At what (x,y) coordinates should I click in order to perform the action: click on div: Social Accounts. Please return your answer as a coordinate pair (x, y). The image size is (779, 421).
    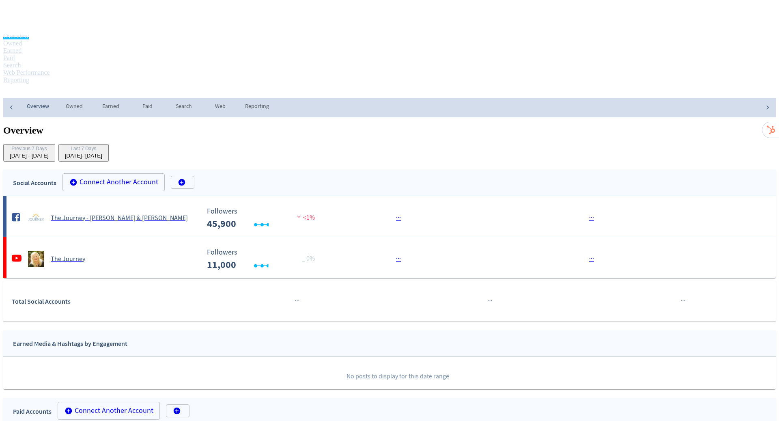
    Looking at the image, I should click on (34, 183).